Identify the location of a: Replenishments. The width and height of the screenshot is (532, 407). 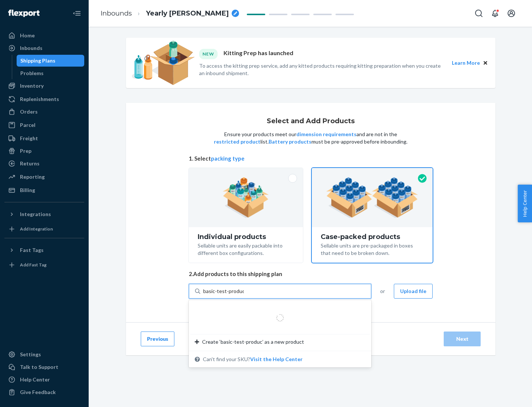
(45, 99).